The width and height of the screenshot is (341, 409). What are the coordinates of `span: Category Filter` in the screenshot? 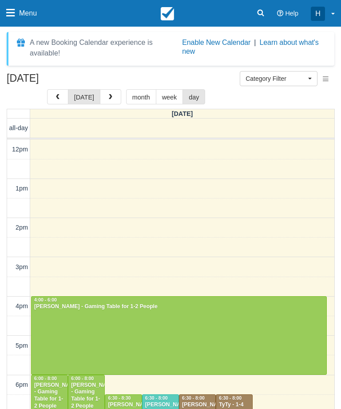 It's located at (276, 79).